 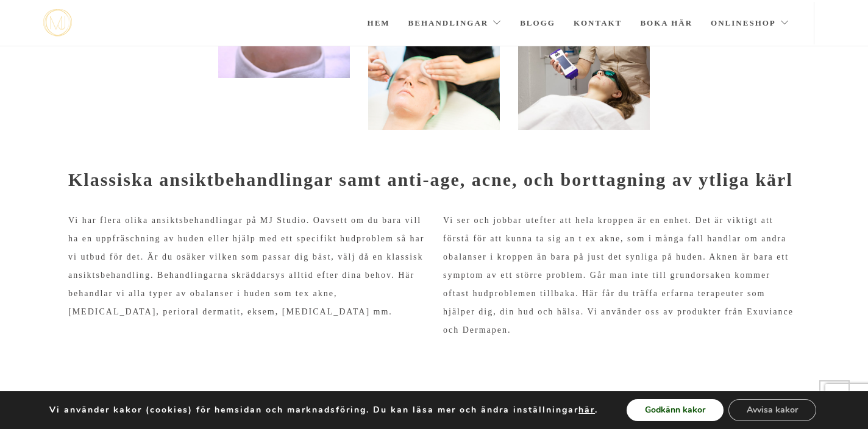 I want to click on button: Avvisa kakor, so click(x=772, y=410).